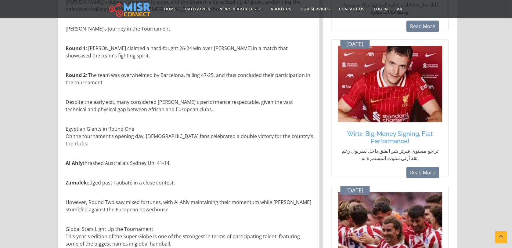  What do you see at coordinates (189, 79) in the screenshot?
I see `p: : The team was overwhelmed by Barcelona, falling 47-25, and thus concluded their participation in...` at bounding box center [189, 79].